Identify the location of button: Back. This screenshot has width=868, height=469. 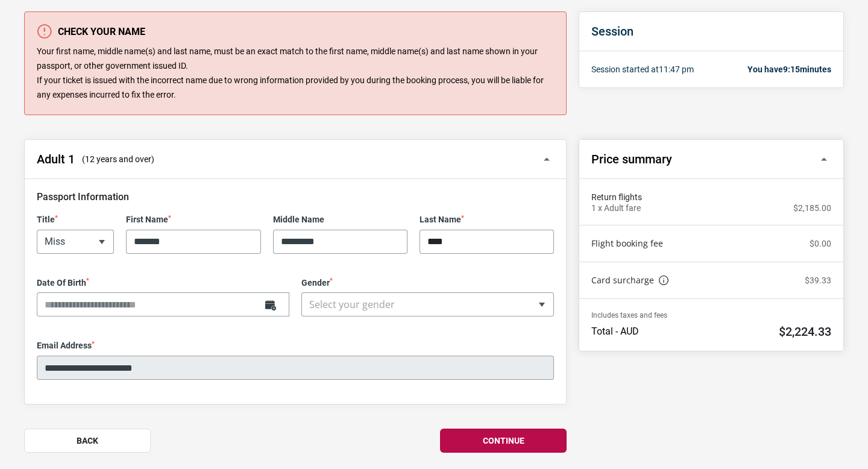
(87, 441).